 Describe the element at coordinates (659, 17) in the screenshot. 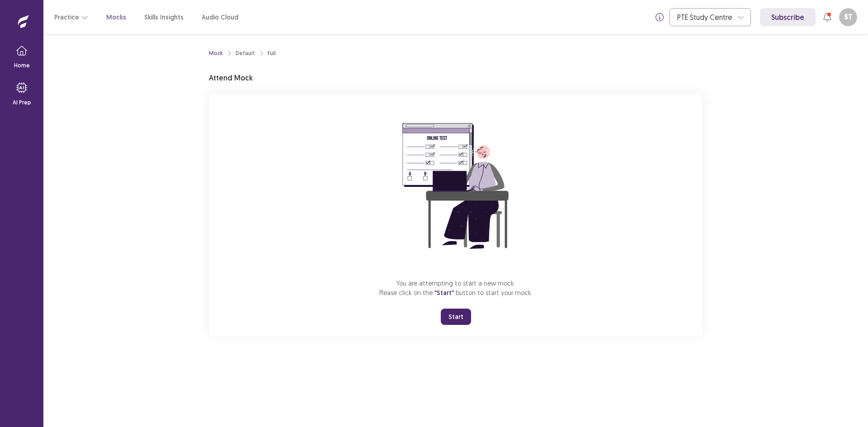

I see `button: info` at that location.